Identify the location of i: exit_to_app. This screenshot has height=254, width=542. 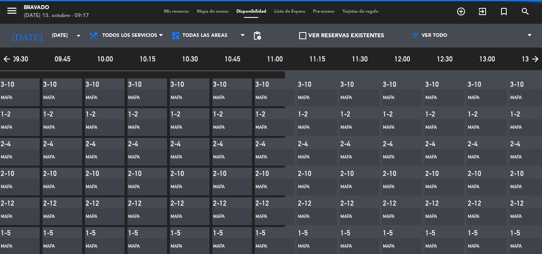
(483, 12).